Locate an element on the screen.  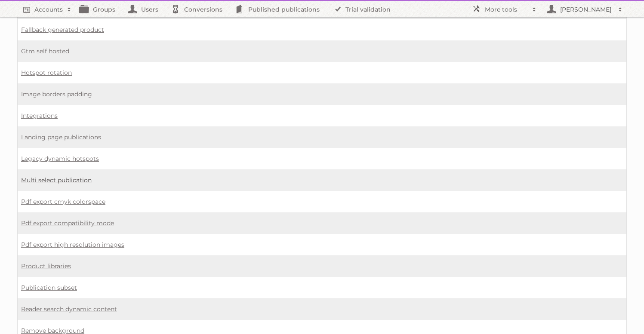
a: Fallback generated product is located at coordinates (63, 30).